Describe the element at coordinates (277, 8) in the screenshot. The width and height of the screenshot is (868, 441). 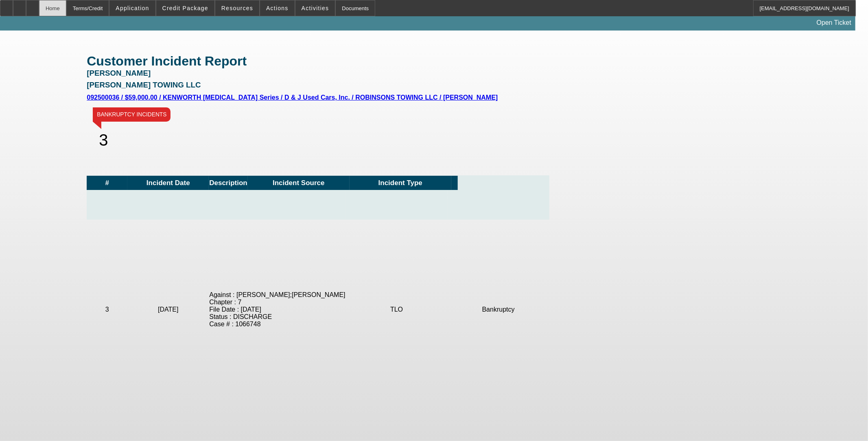
I see `span: Actions` at that location.